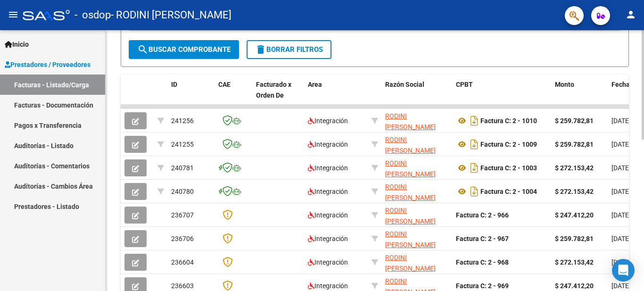  I want to click on datatable-header-cell: ID, so click(191, 95).